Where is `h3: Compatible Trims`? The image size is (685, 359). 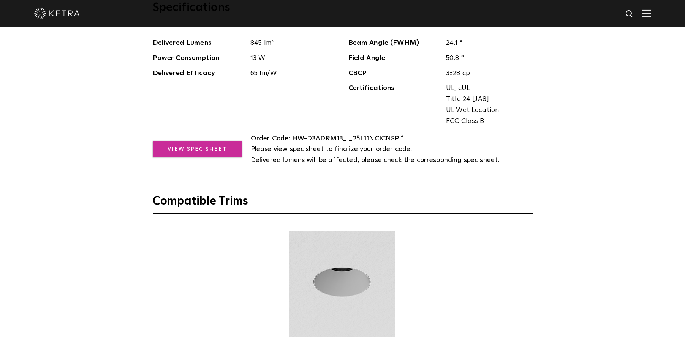
h3: Compatible Trims is located at coordinates (343, 204).